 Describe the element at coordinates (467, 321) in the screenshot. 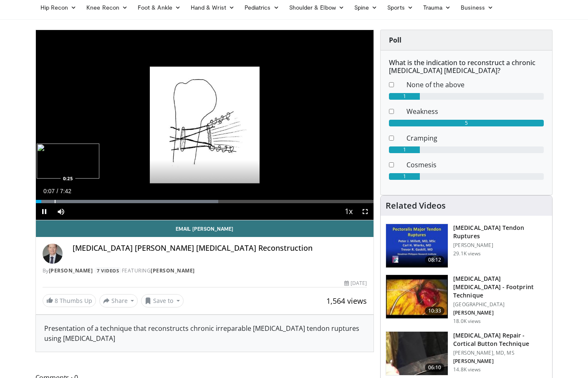

I see `p: 18.0K views` at that location.